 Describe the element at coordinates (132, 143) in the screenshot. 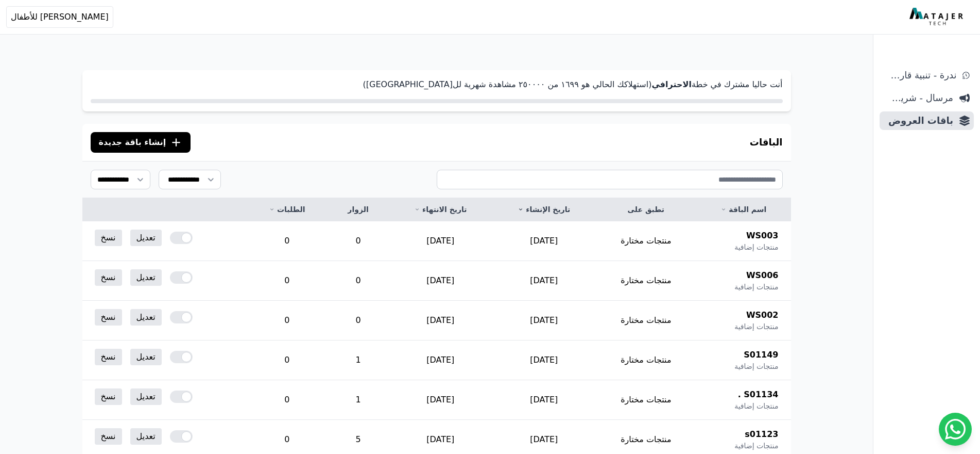

I see `span: إنشاء باقة جديدة` at that location.